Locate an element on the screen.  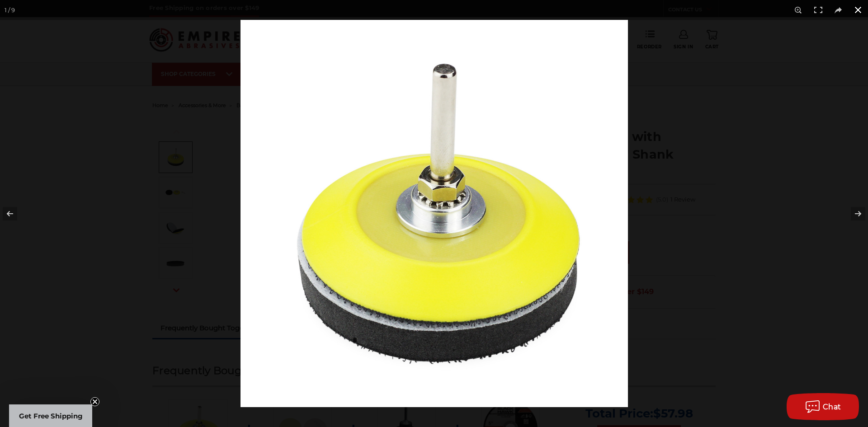
button: Next (arrow right) is located at coordinates (852, 214).